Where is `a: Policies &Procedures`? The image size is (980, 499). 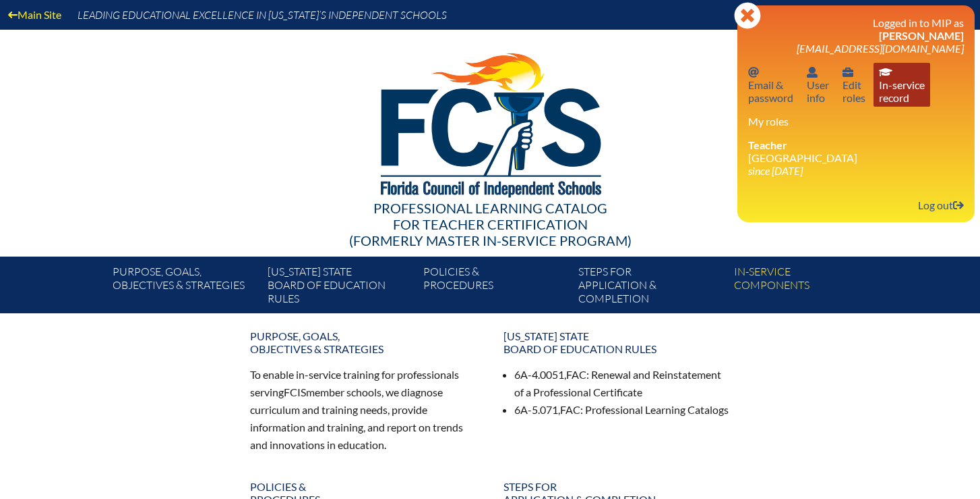 a: Policies &Procedures is located at coordinates (496, 287).